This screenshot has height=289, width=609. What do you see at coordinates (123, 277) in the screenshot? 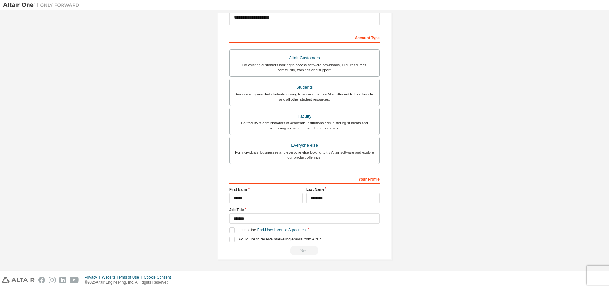
I see `div: Website Terms of Use` at bounding box center [123, 277].